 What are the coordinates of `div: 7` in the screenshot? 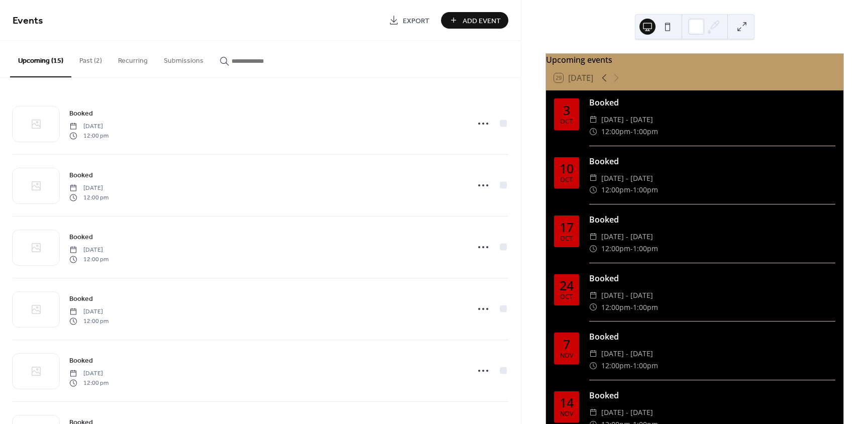 It's located at (566, 344).